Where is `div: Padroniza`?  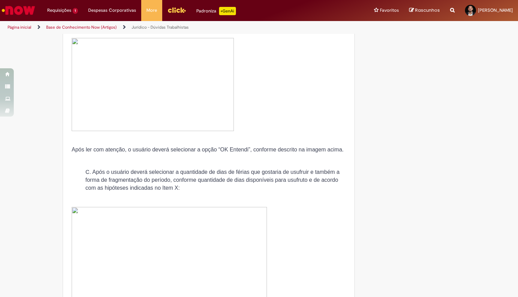 div: Padroniza is located at coordinates (216, 11).